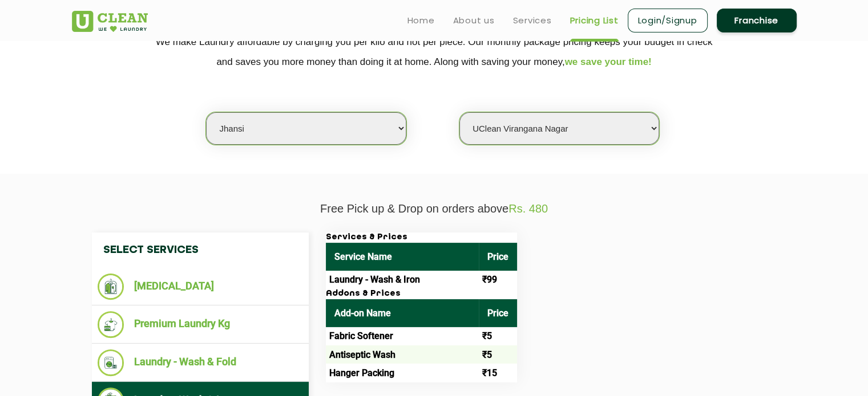 This screenshot has height=396, width=868. What do you see at coordinates (402, 313) in the screenshot?
I see `th: Add-on Name` at bounding box center [402, 313].